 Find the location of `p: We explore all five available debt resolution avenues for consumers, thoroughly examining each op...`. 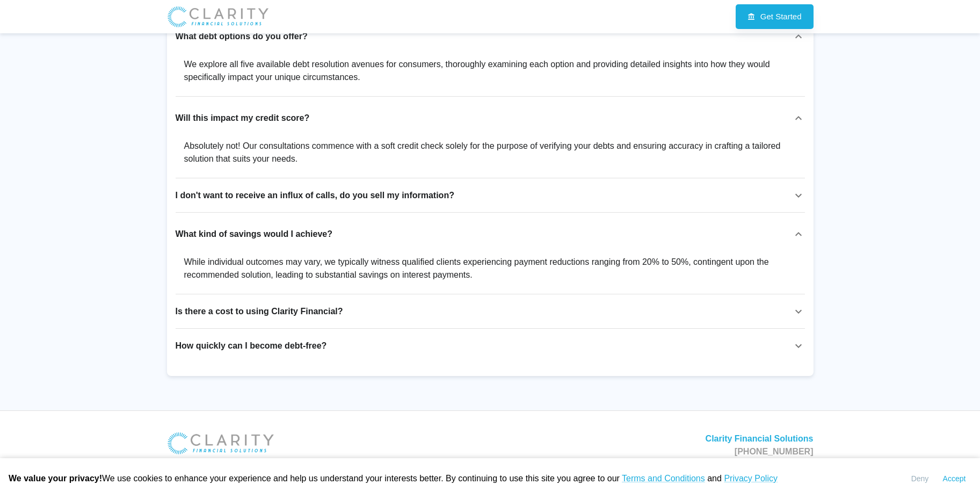

p: We explore all five available debt resolution avenues for consumers, thoroughly examining each op... is located at coordinates (490, 71).